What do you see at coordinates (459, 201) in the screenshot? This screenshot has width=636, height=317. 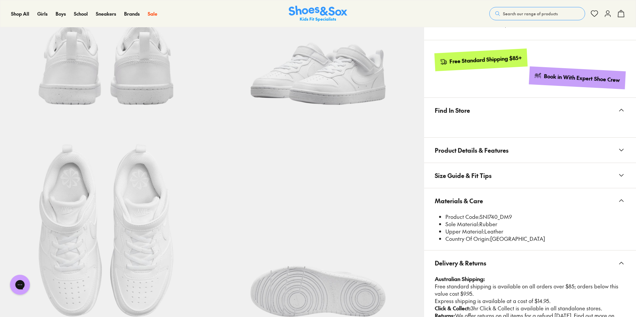 I see `span: Materials & Care` at bounding box center [459, 201].